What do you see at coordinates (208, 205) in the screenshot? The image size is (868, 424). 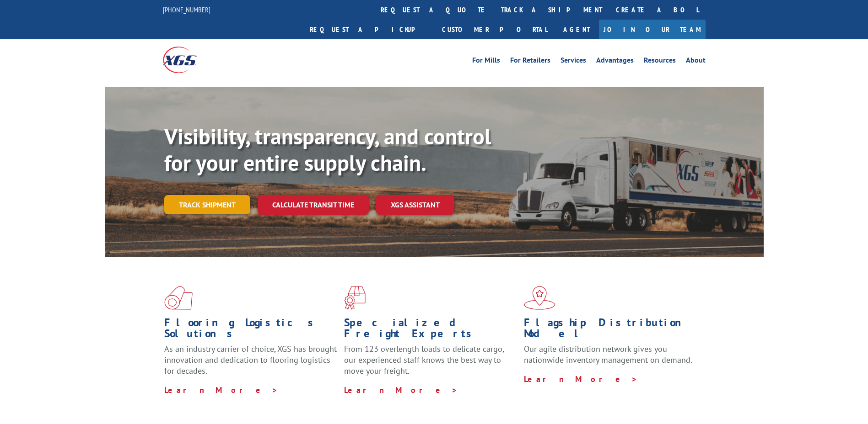 I see `a: Track shipment` at bounding box center [208, 205].